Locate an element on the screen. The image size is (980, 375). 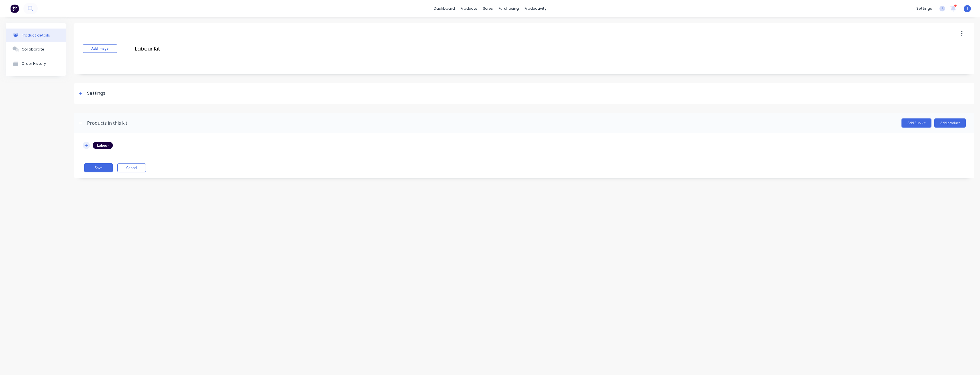
span: J is located at coordinates (968, 8).